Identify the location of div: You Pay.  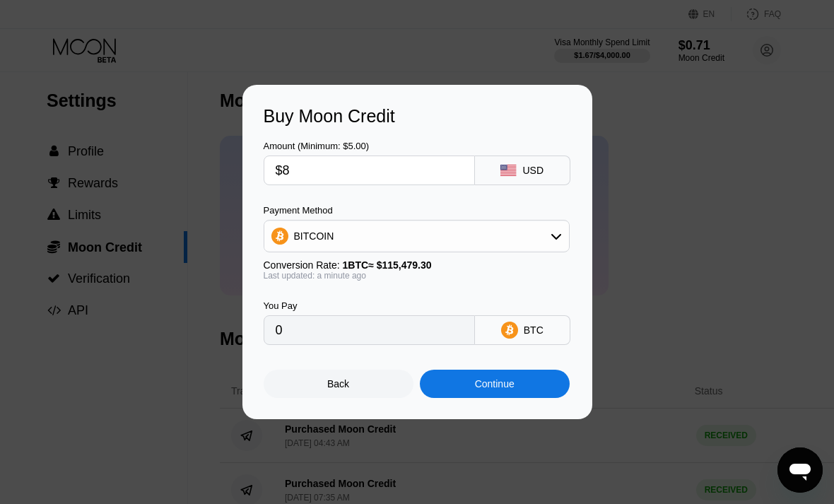
(369, 305).